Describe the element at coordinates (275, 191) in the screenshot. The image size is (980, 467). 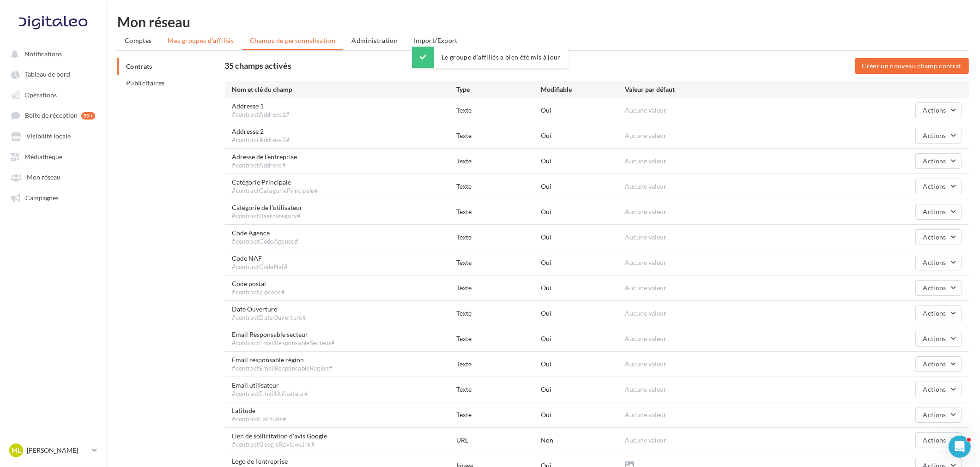
I see `div: #contractCategoriePrincipale#` at that location.